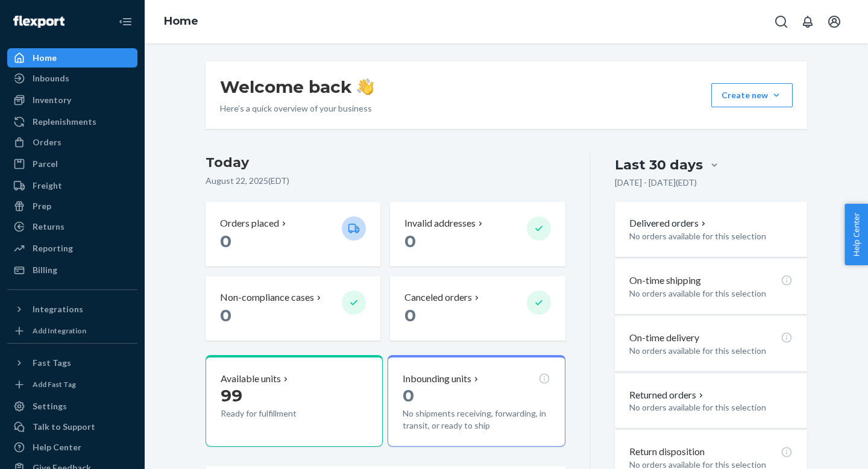 This screenshot has height=469, width=868. I want to click on h3: Today, so click(385, 163).